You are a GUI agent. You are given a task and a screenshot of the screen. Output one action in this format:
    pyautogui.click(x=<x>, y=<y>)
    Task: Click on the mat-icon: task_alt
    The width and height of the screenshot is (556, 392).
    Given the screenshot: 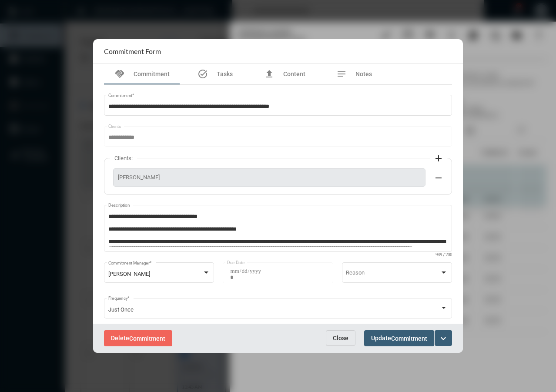 What is the action you would take?
    pyautogui.click(x=202, y=74)
    